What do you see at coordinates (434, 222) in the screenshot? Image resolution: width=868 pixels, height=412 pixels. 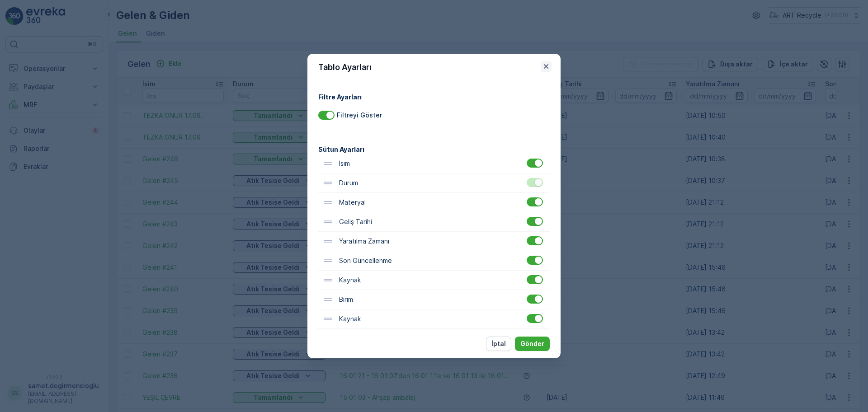 I see `div: Geliş Tarihi` at bounding box center [434, 222].